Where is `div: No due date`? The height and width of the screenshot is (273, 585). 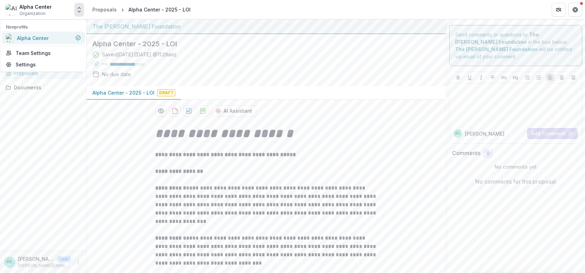 div: No due date is located at coordinates (116, 74).